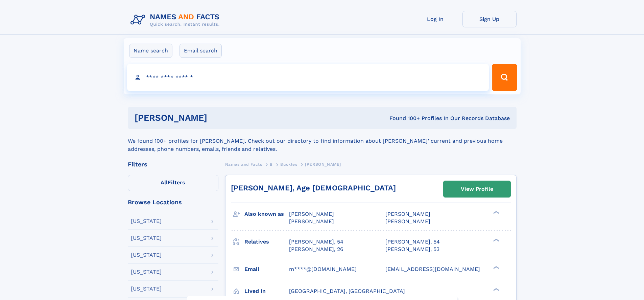 The width and height of the screenshot is (644, 300). I want to click on span: All, so click(164, 182).